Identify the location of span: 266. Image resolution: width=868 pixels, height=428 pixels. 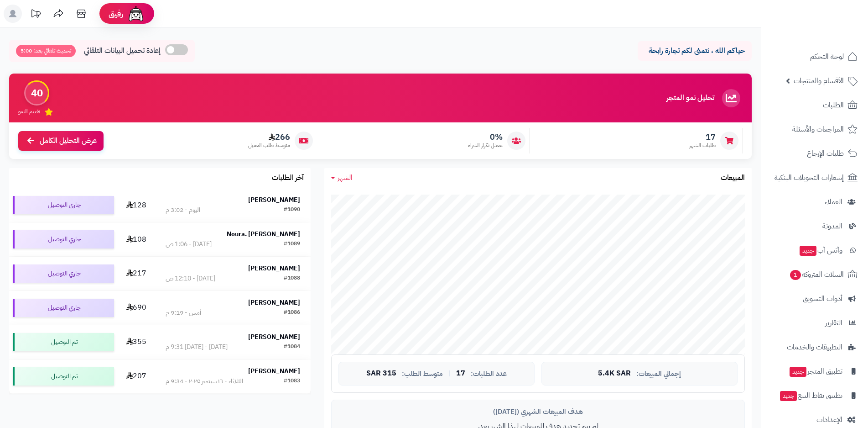
(269, 137).